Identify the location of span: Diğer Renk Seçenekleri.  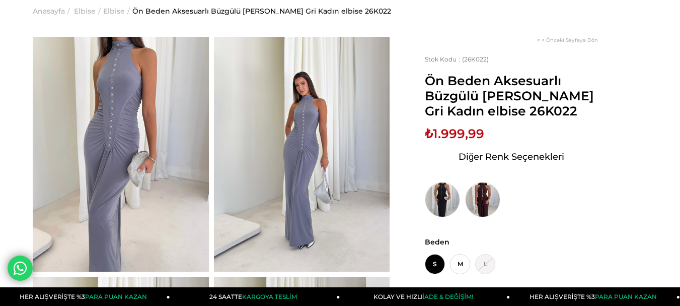
(511, 157).